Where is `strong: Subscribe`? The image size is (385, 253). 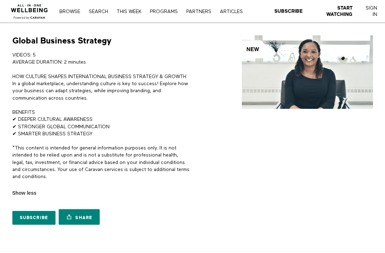 strong: Subscribe is located at coordinates (288, 11).